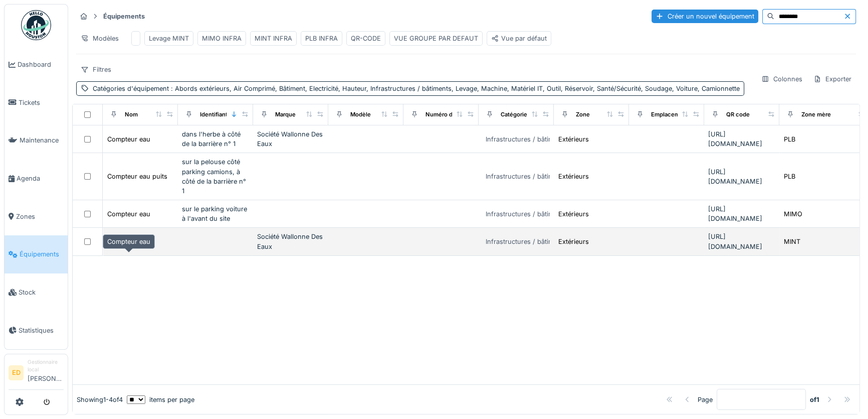 The height and width of the screenshot is (419, 868). Describe the element at coordinates (96, 69) in the screenshot. I see `div: Filtres` at that location.